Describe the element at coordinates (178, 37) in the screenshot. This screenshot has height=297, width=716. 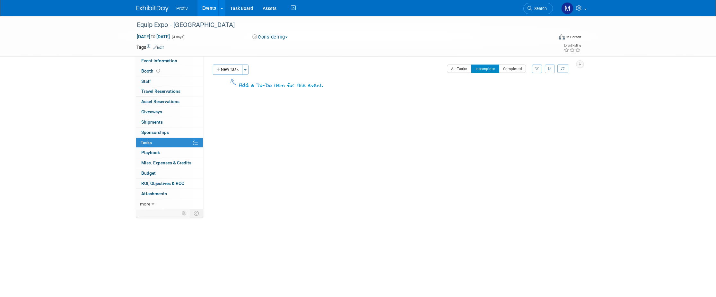
I see `span: (4 days)` at that location.